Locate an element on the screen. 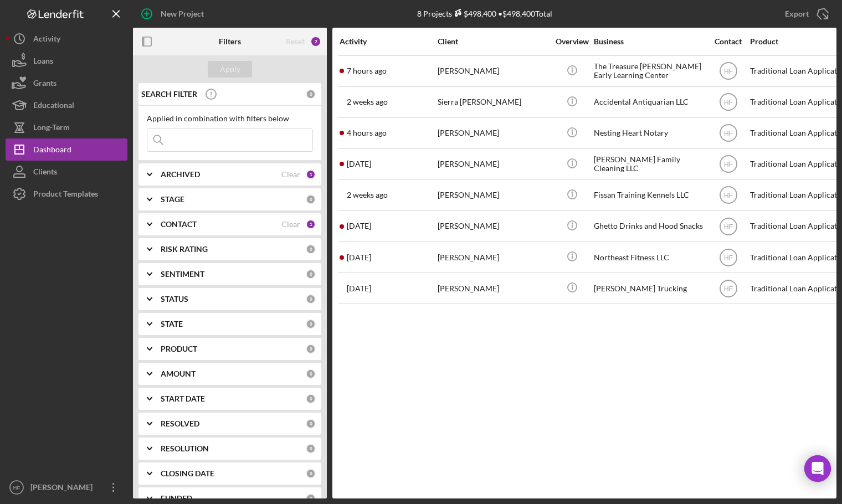 This screenshot has height=504, width=842. b: SEARCH FILTER is located at coordinates (169, 94).